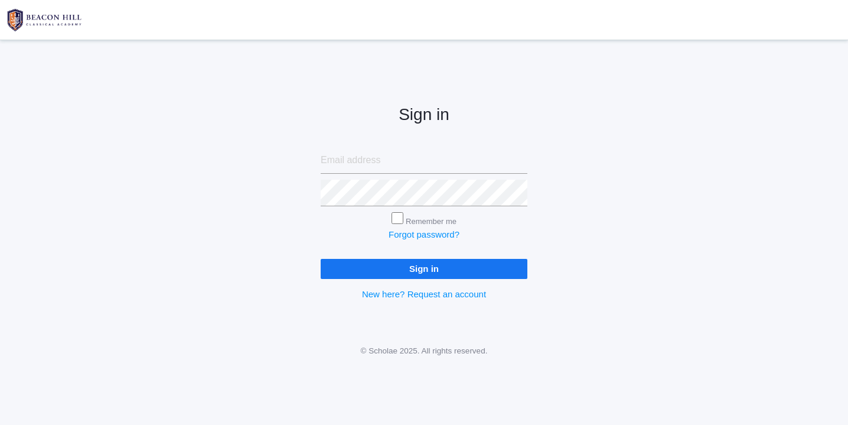 This screenshot has height=425, width=848. Describe the element at coordinates (431, 221) in the screenshot. I see `label: Remember me` at that location.